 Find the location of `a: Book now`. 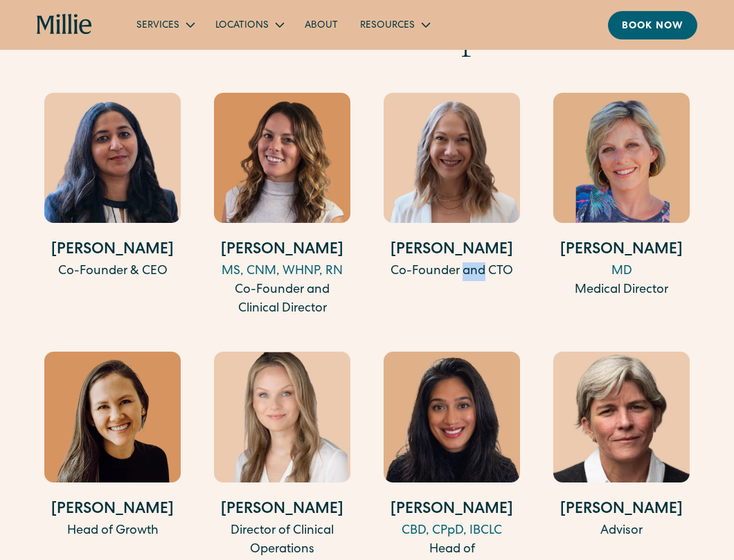

a: Book now is located at coordinates (652, 25).